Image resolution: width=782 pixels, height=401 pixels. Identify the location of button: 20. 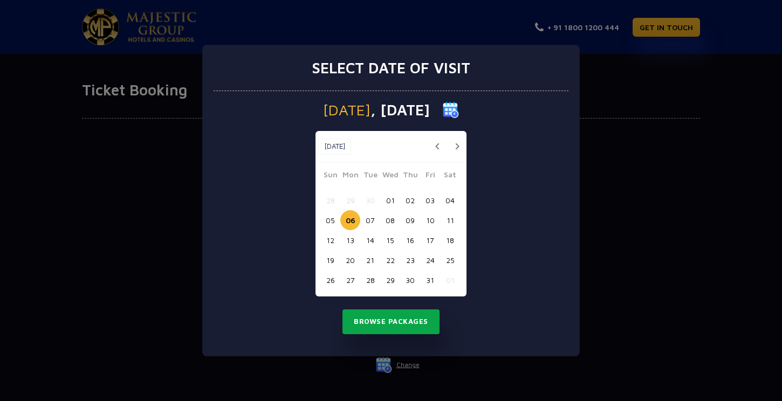
(350, 260).